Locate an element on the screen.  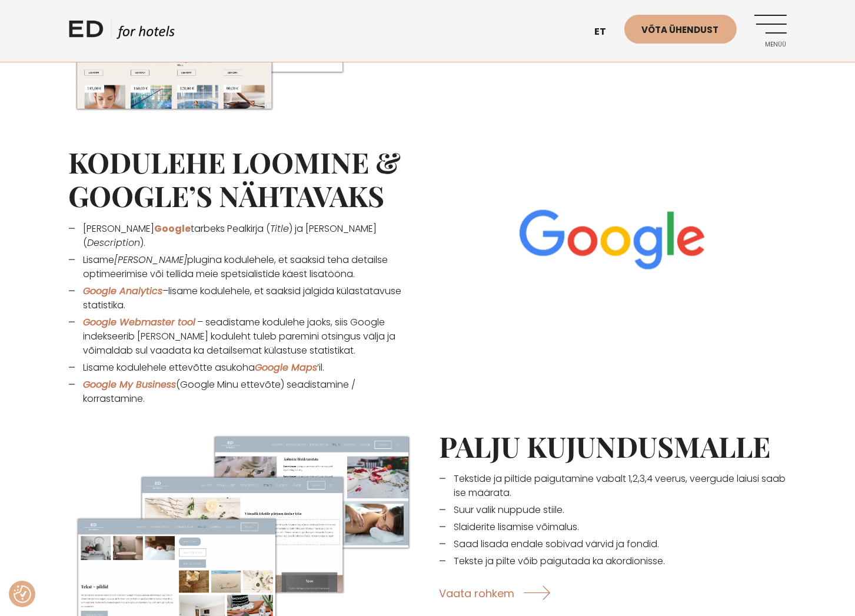
a: Google is located at coordinates (173, 228).